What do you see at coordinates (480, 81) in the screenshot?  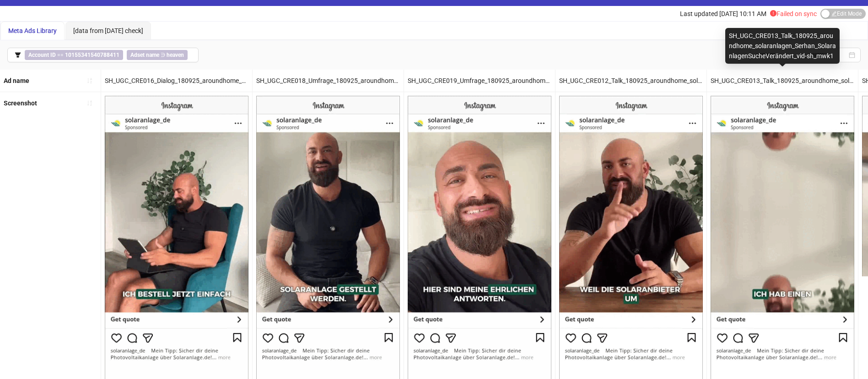 I see `div: SH_UGC_CRE019_Umfrage_180925_aroundhome_solaranlagen_Serhan_FragenHatJederBeiSolar_vid-sh_mwk1` at bounding box center [480, 81].